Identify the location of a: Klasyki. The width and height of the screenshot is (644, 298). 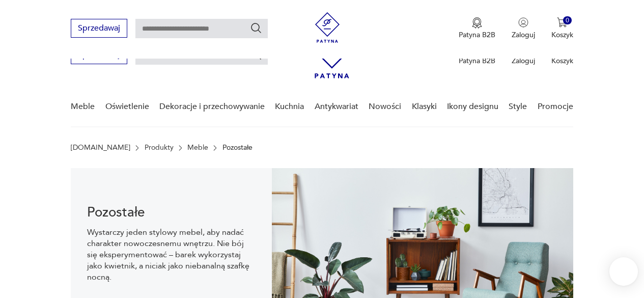
(425, 106).